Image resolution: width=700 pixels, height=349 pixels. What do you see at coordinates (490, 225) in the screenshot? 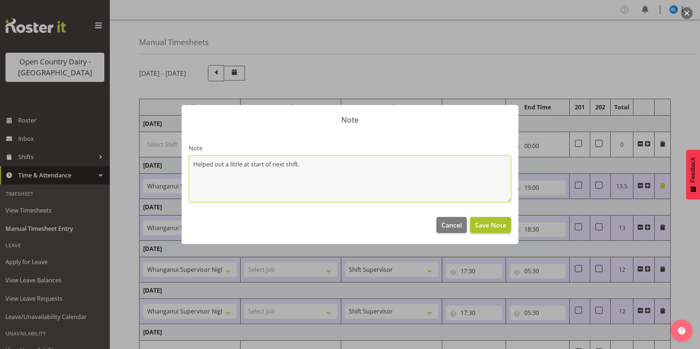
I see `span: Save Note` at bounding box center [490, 225].